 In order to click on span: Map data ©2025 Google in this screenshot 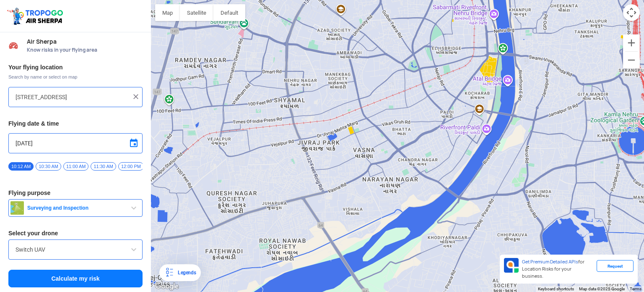, I will do `click(602, 289)`.